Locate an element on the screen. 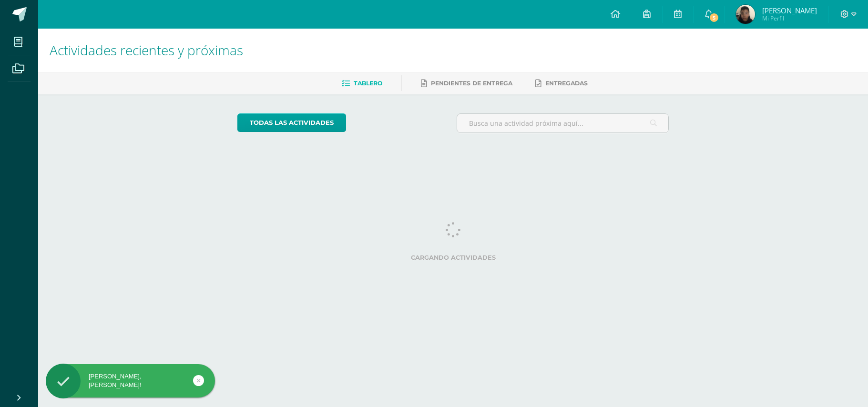 The height and width of the screenshot is (407, 868). span: Pendientes de entrega is located at coordinates (471, 83).